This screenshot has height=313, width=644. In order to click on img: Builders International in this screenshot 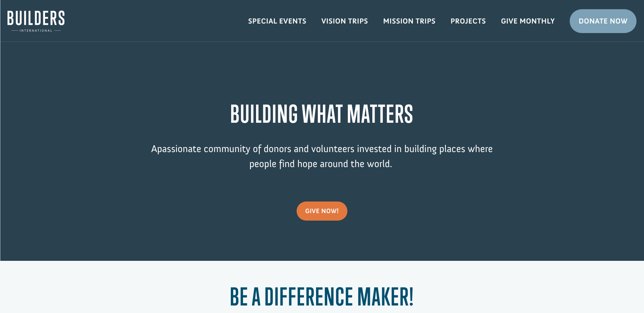, I will do `click(36, 21)`.